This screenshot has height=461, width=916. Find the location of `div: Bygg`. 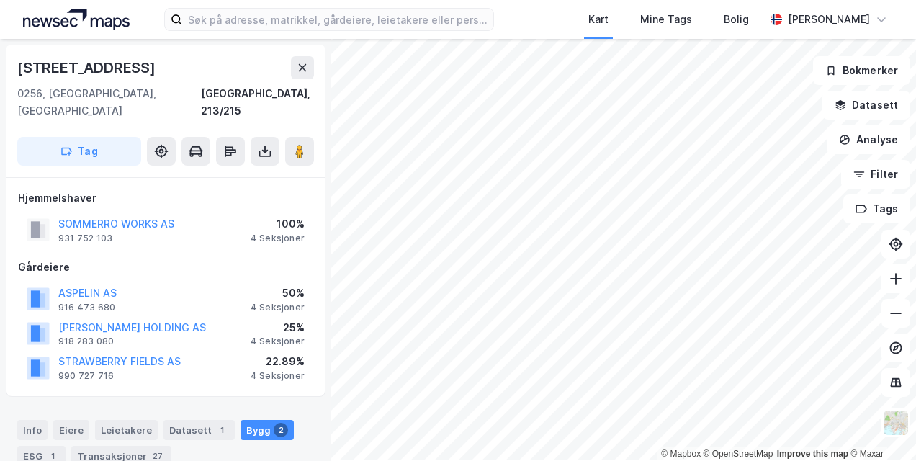

div: Bygg is located at coordinates (267, 430).